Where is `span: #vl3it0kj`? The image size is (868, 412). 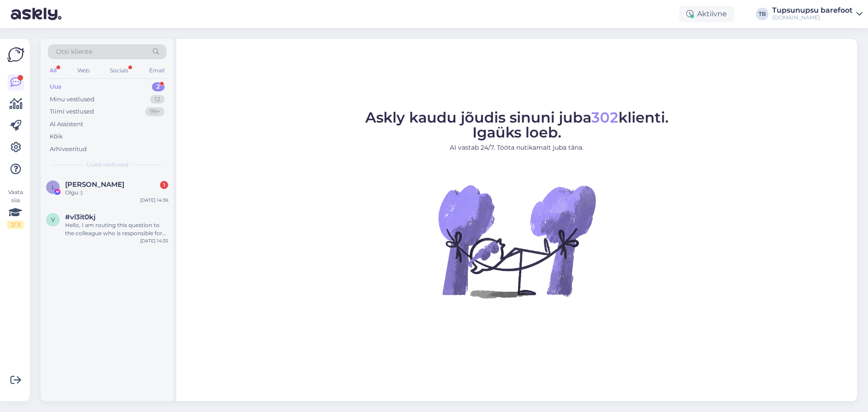 span: #vl3it0kj is located at coordinates (80, 217).